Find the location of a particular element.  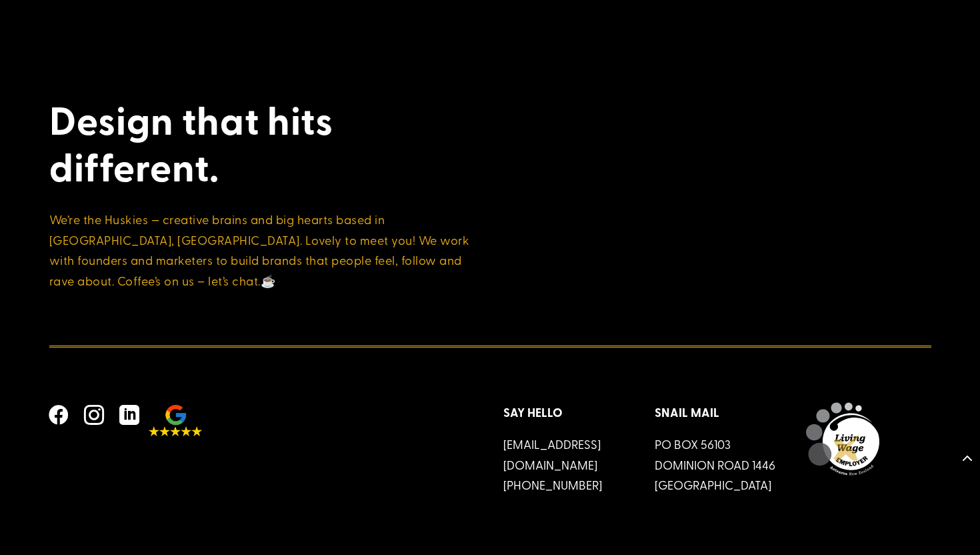

a: 5 stars on google is located at coordinates (176, 421).